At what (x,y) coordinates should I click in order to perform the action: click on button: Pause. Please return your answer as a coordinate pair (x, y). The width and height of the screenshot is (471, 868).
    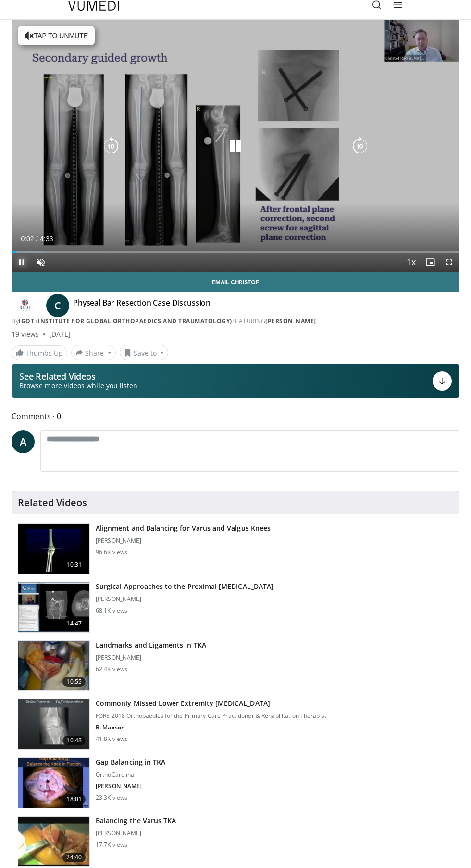
    Looking at the image, I should click on (22, 262).